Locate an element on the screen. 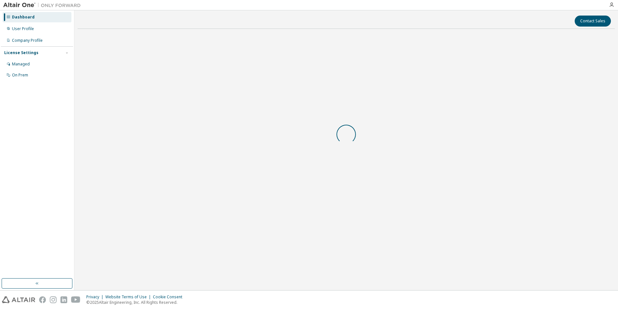  div: On Prem is located at coordinates (20, 75).